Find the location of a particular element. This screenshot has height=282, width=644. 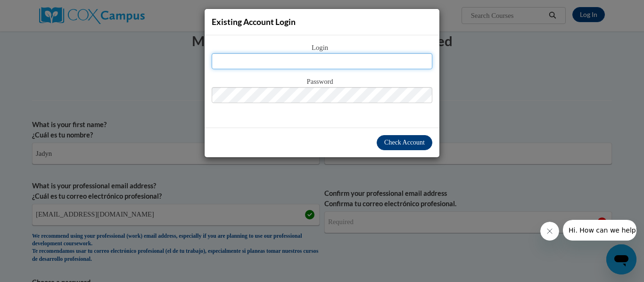

span: Hi. How can we help? is located at coordinates (41, 10).